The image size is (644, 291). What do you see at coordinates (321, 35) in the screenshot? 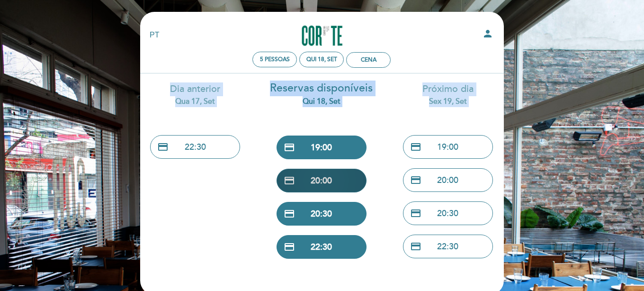
I see `a: Corte Comedor` at bounding box center [321, 35].